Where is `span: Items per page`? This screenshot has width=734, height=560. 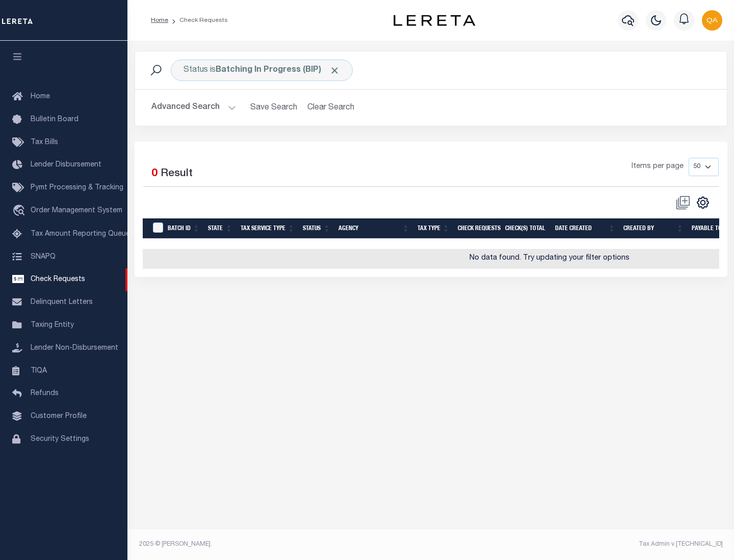
span: Items per page is located at coordinates (658, 167).